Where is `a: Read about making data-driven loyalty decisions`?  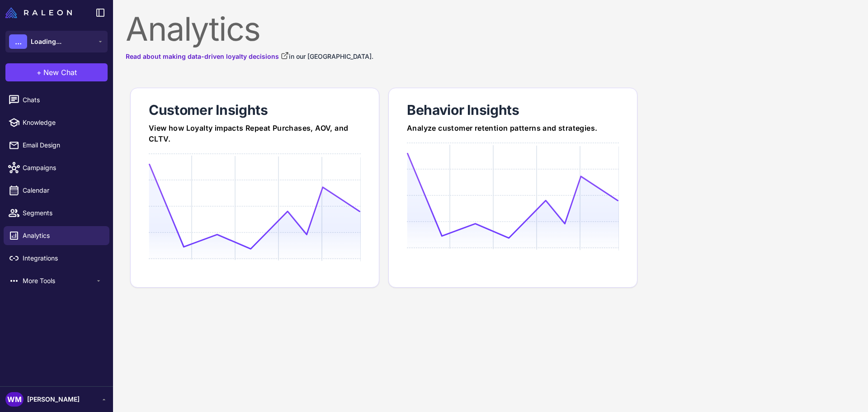 a: Read about making data-driven loyalty decisions is located at coordinates (207, 56).